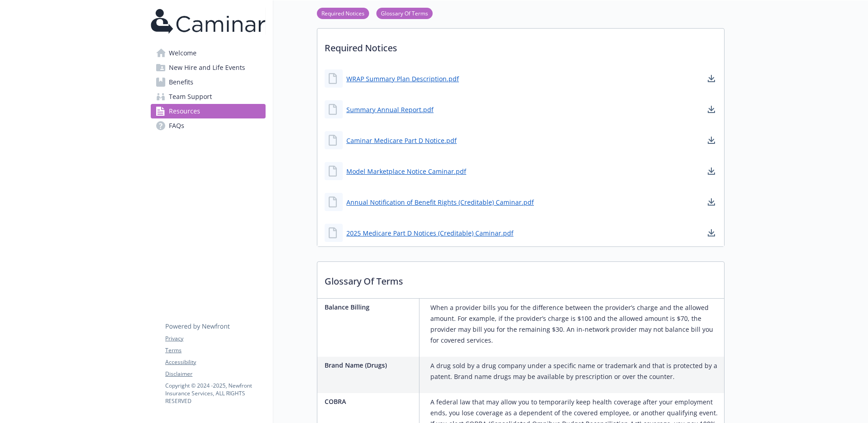 This screenshot has height=423, width=868. I want to click on a: New Hire and Life Events, so click(208, 68).